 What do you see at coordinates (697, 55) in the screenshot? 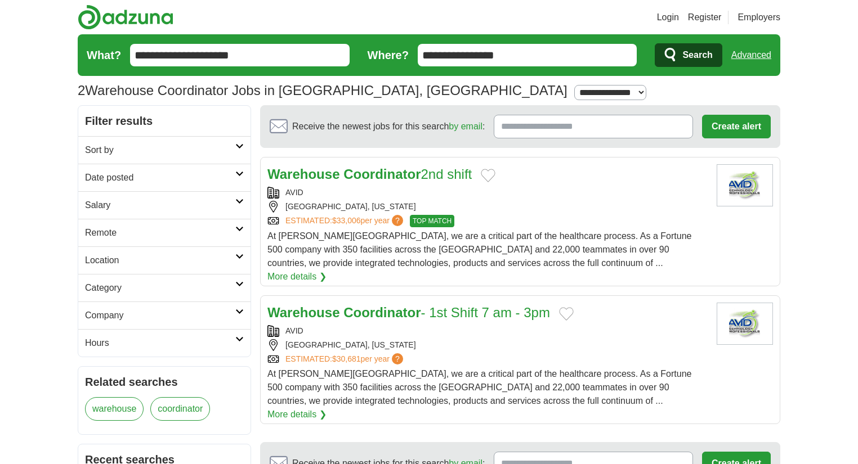
I see `span: Search` at bounding box center [697, 55].